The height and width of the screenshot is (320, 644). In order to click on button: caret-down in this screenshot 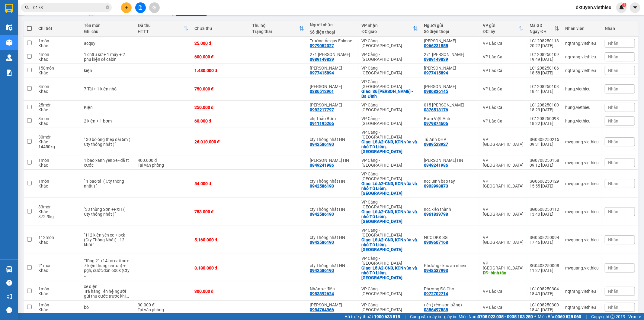, I will do `click(635, 8)`.